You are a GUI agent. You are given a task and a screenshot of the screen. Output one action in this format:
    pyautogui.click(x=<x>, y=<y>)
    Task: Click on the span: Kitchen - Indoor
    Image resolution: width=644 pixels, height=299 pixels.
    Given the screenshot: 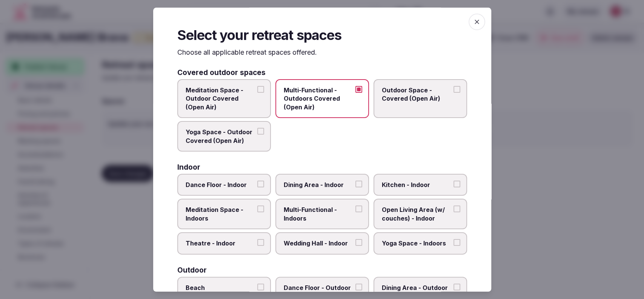 What is the action you would take?
    pyautogui.click(x=416, y=185)
    